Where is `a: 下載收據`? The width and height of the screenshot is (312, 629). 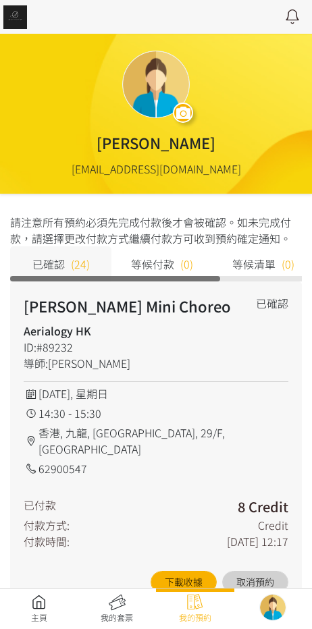
a: 下載收據 is located at coordinates (184, 582).